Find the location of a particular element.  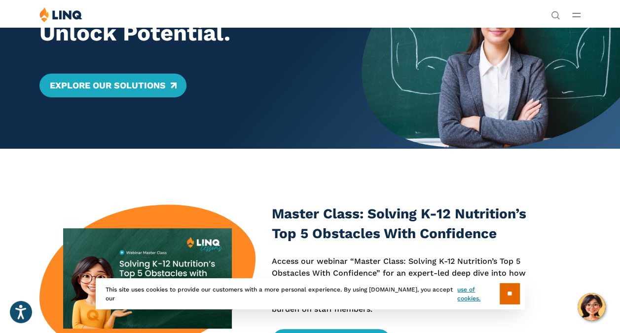

a: Explore Our Solutions is located at coordinates (113, 85).